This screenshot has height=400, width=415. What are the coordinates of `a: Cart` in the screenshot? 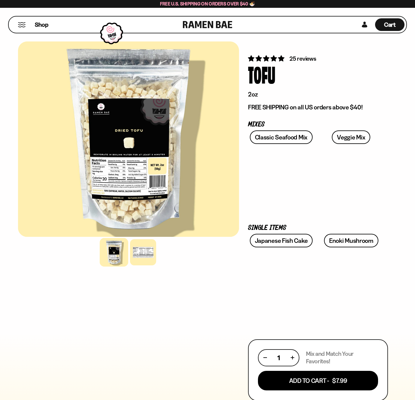 It's located at (390, 25).